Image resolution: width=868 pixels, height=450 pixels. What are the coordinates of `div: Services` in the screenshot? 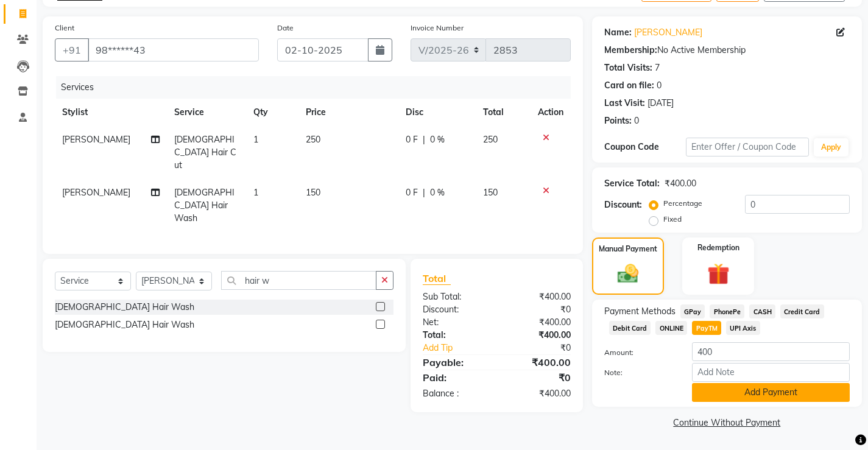 It's located at (318, 87).